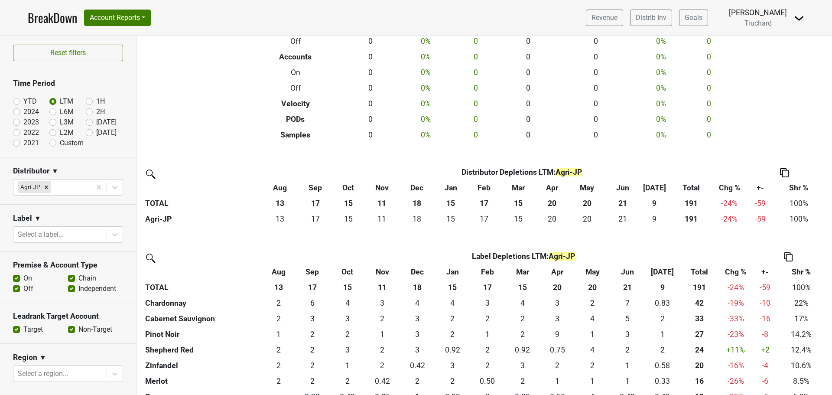 The width and height of the screenshot is (832, 395). What do you see at coordinates (417, 203) in the screenshot?
I see `th: 18` at bounding box center [417, 203].